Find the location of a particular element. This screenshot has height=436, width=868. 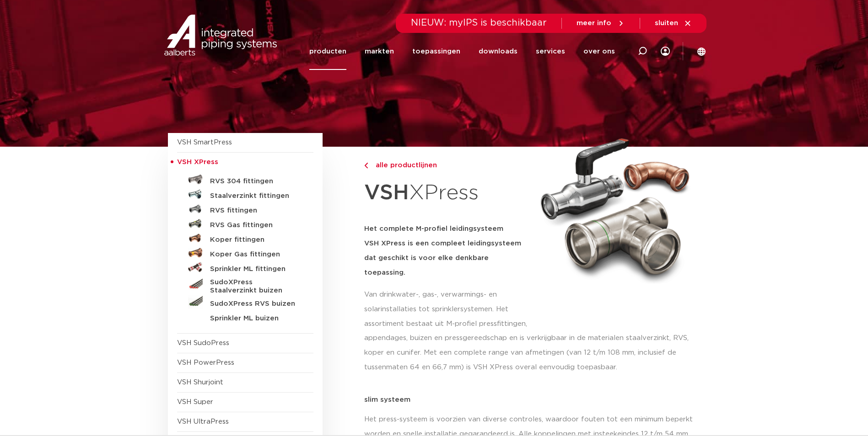

a: downloads is located at coordinates (498, 52).